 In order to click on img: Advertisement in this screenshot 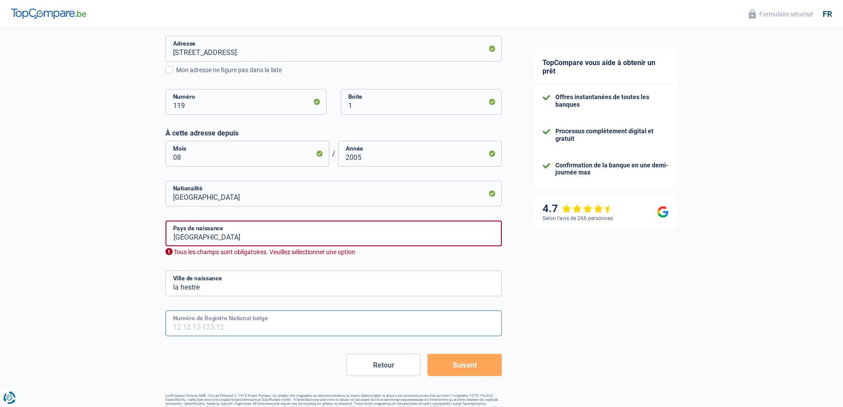, I will do `click(2, 57)`.